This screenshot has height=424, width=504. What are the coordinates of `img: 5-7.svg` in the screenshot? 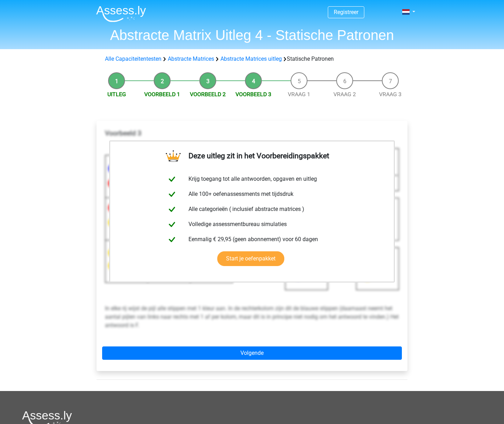 It's located at (252, 219).